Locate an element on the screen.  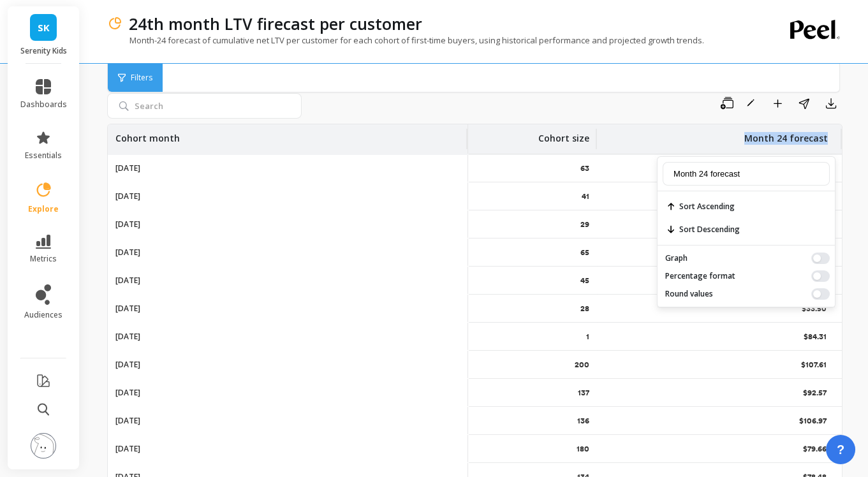
span: SK is located at coordinates (43, 28).